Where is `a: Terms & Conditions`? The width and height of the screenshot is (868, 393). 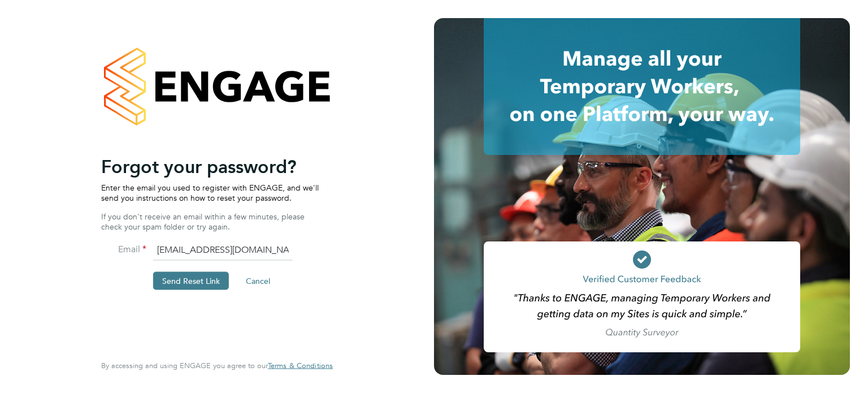
a: Terms & Conditions is located at coordinates (300, 366).